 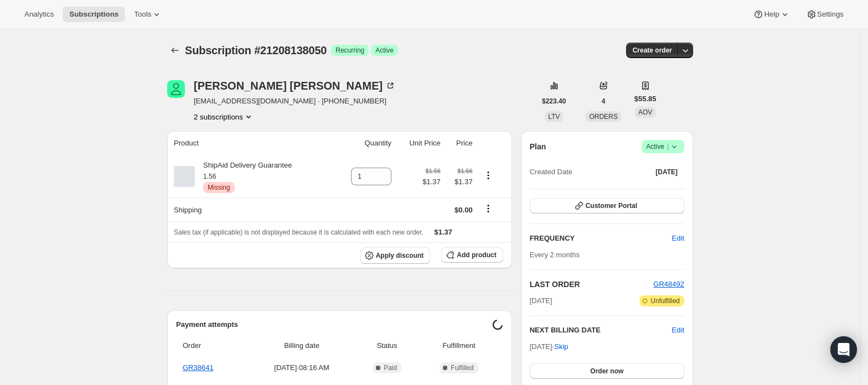 What do you see at coordinates (476, 255) in the screenshot?
I see `span: Add product` at bounding box center [476, 255].